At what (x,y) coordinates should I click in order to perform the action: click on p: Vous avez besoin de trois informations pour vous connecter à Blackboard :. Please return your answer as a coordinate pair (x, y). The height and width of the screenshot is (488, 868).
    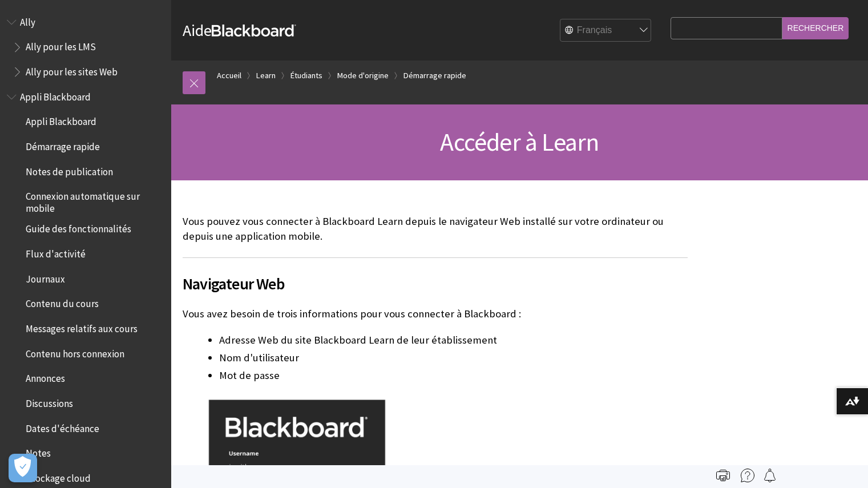
    Looking at the image, I should click on (435, 314).